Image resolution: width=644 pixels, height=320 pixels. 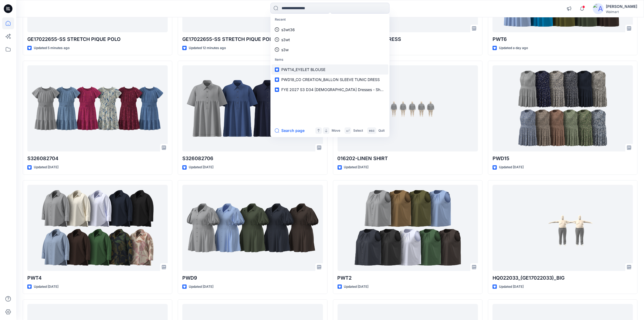 I want to click on p: s3wt36, so click(x=288, y=30).